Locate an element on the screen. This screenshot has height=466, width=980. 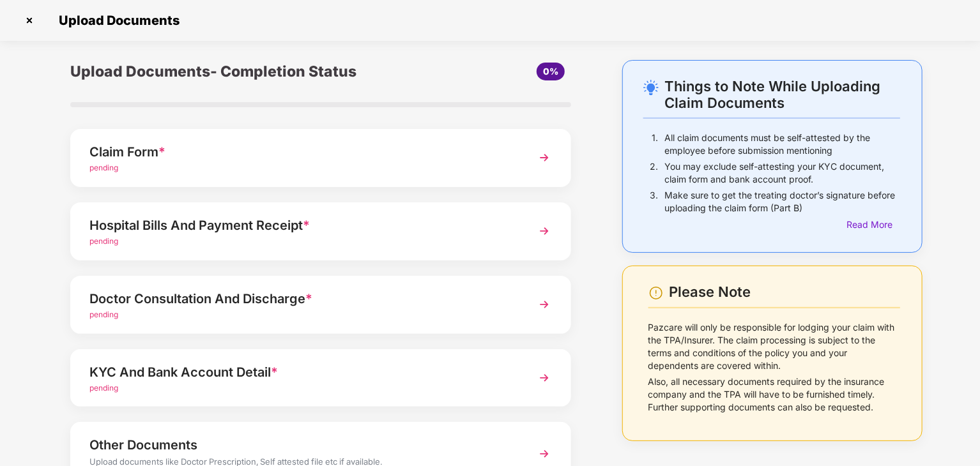
span: Upload Documents is located at coordinates (116, 20).